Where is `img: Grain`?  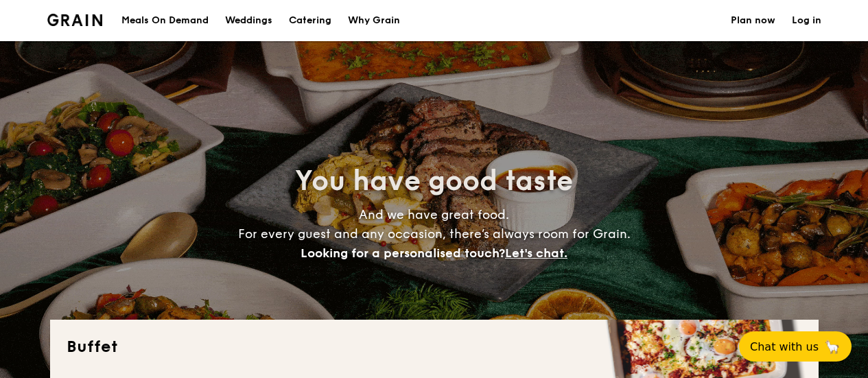 img: Grain is located at coordinates (75, 20).